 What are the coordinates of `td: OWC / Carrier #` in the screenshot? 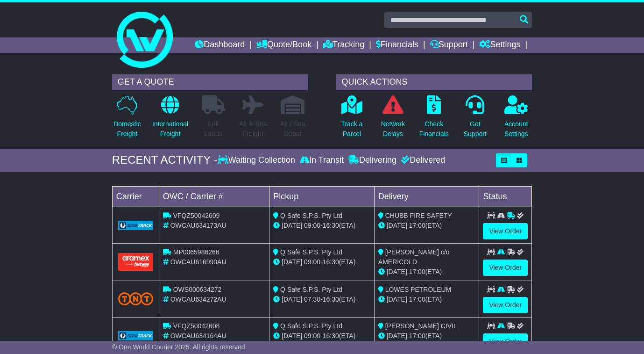 It's located at (214, 196).